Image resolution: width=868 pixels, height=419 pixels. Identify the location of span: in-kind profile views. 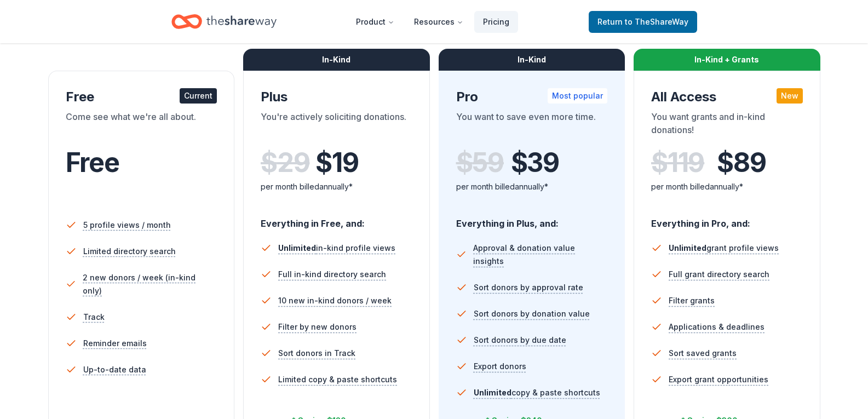
(336, 247).